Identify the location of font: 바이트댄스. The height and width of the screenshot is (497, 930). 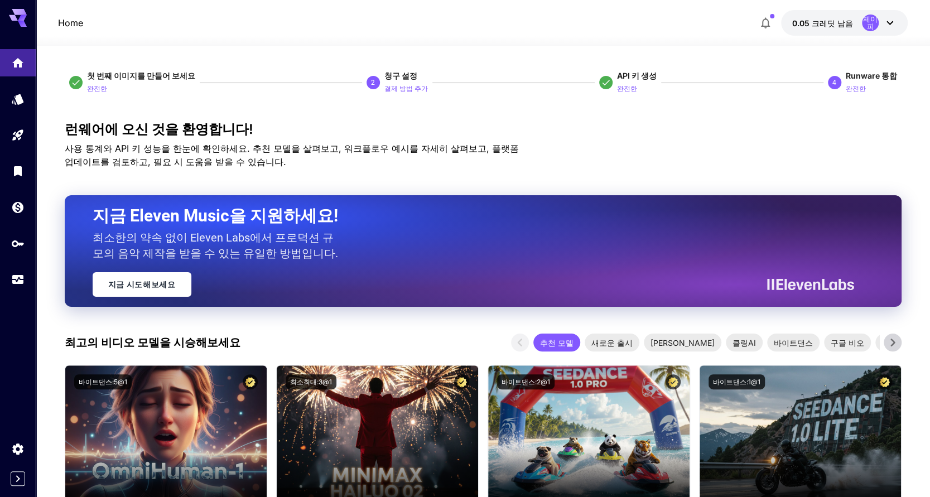
(793, 342).